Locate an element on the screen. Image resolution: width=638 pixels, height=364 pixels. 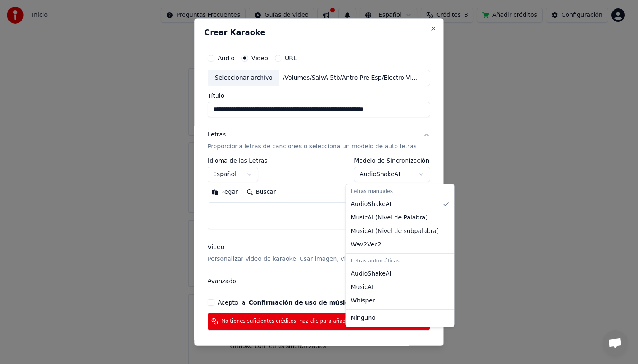
span: Whisper is located at coordinates (363, 301).